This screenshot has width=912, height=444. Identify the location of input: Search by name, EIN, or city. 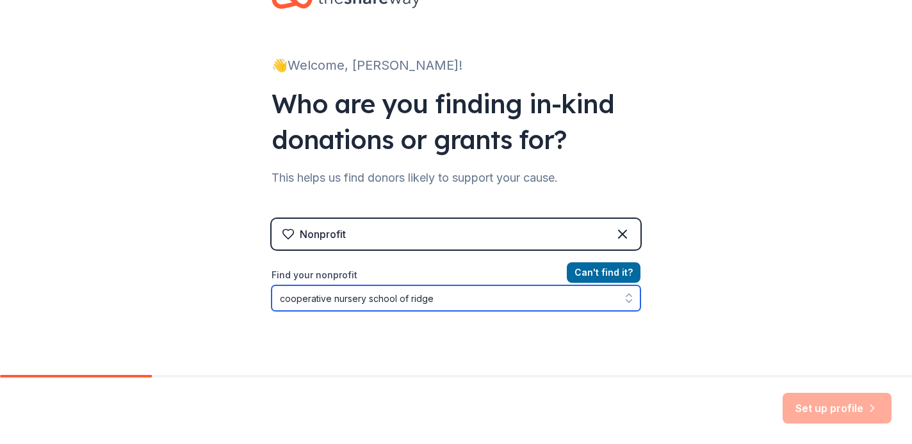
(456, 298).